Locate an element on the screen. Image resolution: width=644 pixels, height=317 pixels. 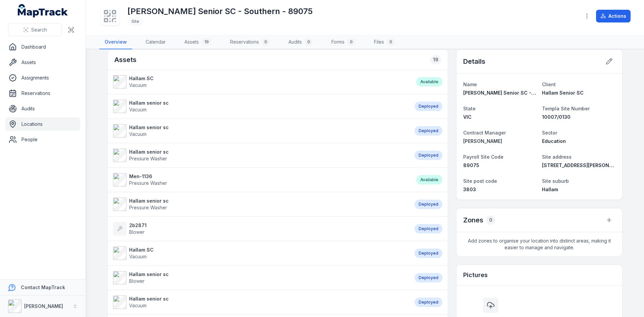
span: Hallam Senior SC is located at coordinates (563, 93).